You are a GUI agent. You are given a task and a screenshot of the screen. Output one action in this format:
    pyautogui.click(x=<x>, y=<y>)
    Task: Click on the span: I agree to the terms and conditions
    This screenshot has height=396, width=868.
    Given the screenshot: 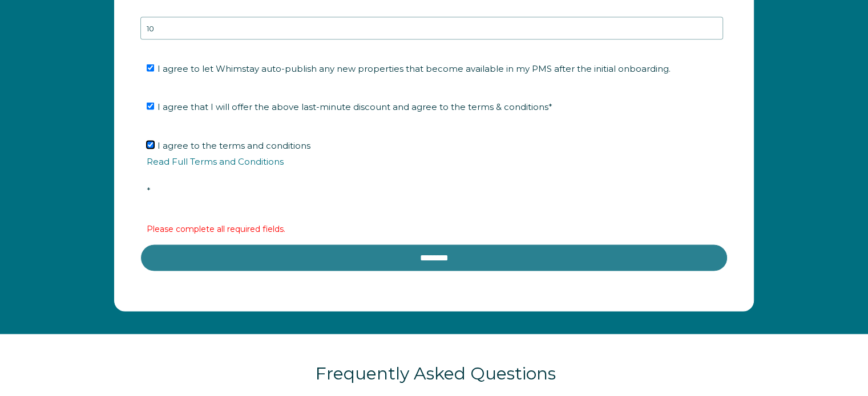 What is the action you would take?
    pyautogui.click(x=438, y=168)
    